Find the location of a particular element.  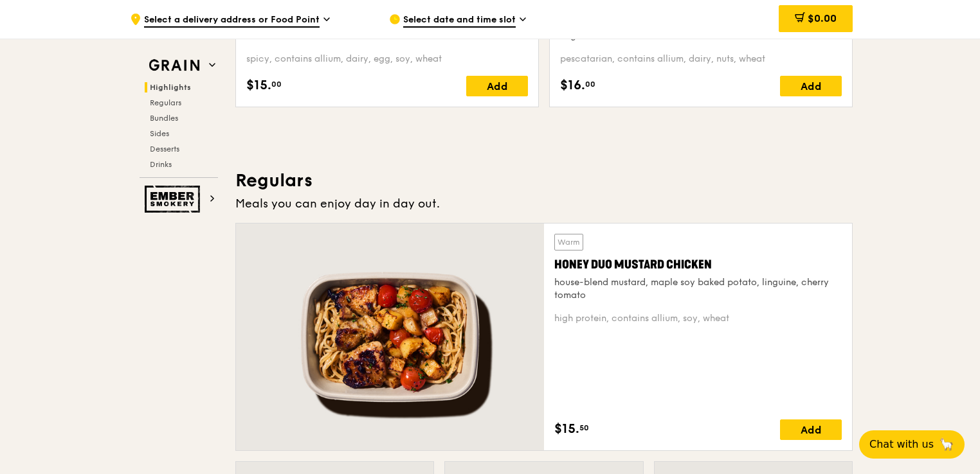

span: Bundles is located at coordinates (164, 118).